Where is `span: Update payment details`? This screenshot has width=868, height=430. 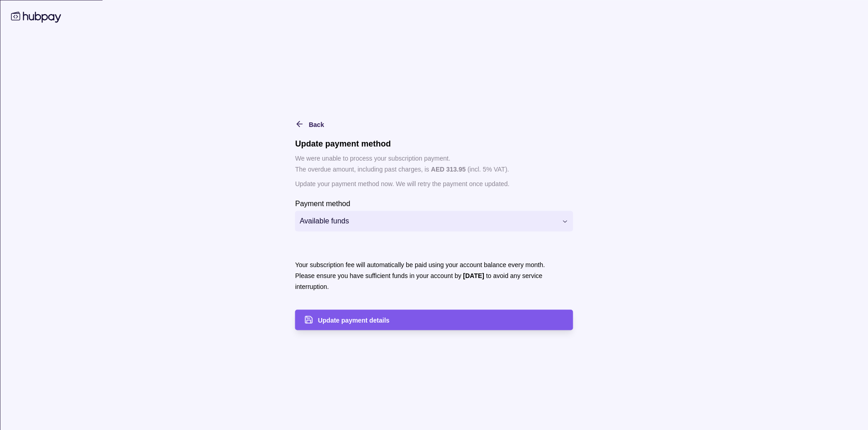 span: Update payment details is located at coordinates (354, 320).